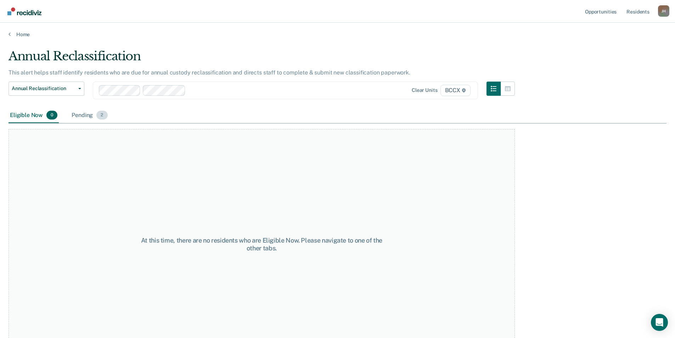 Image resolution: width=675 pixels, height=338 pixels. What do you see at coordinates (209, 72) in the screenshot?
I see `p: This alert helps staff identify residents who are due for annual custody reclassification and dir...` at bounding box center [209, 72].